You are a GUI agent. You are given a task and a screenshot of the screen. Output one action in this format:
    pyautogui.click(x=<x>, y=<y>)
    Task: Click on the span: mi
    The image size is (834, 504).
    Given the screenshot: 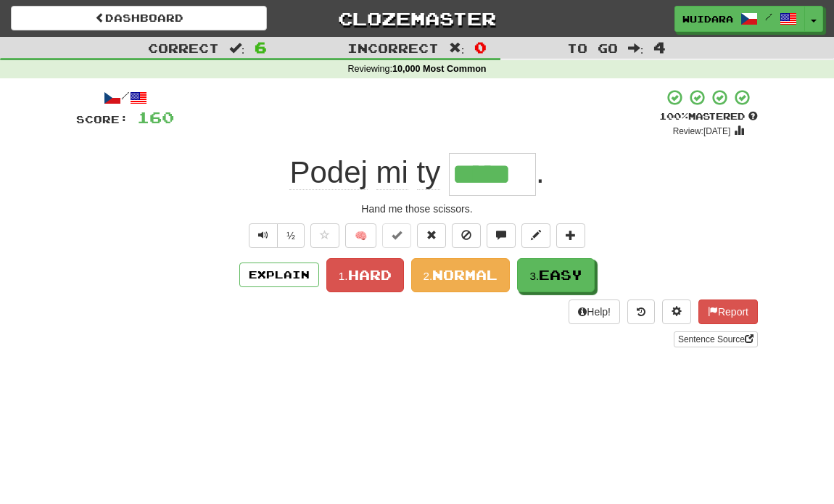 What is the action you would take?
    pyautogui.click(x=393, y=172)
    